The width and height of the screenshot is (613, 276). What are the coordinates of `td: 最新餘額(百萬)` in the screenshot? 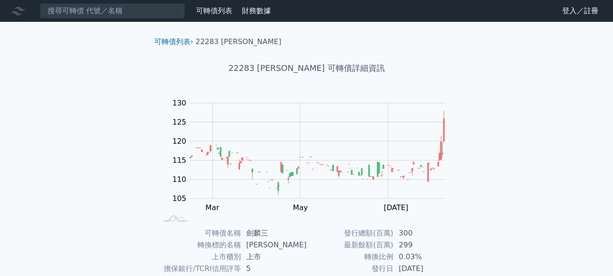 It's located at (350, 245).